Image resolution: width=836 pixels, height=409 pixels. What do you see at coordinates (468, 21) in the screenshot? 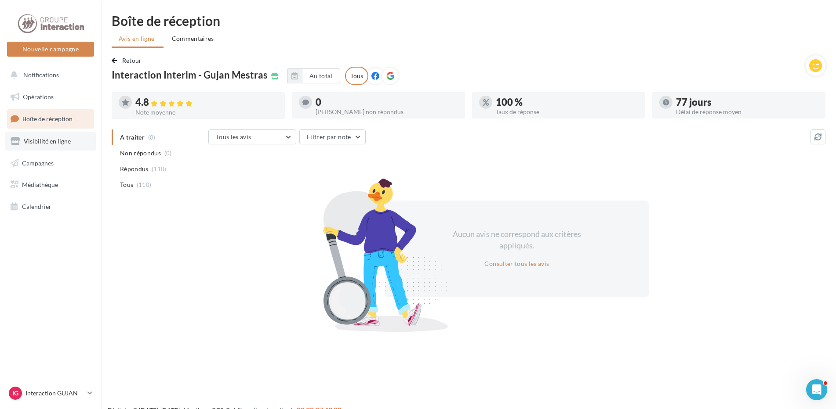
I see `div: Boîte de réception` at bounding box center [468, 21].